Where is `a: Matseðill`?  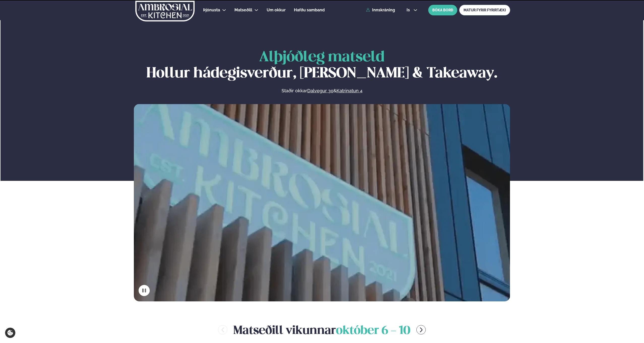 a: Matseðill is located at coordinates (243, 10).